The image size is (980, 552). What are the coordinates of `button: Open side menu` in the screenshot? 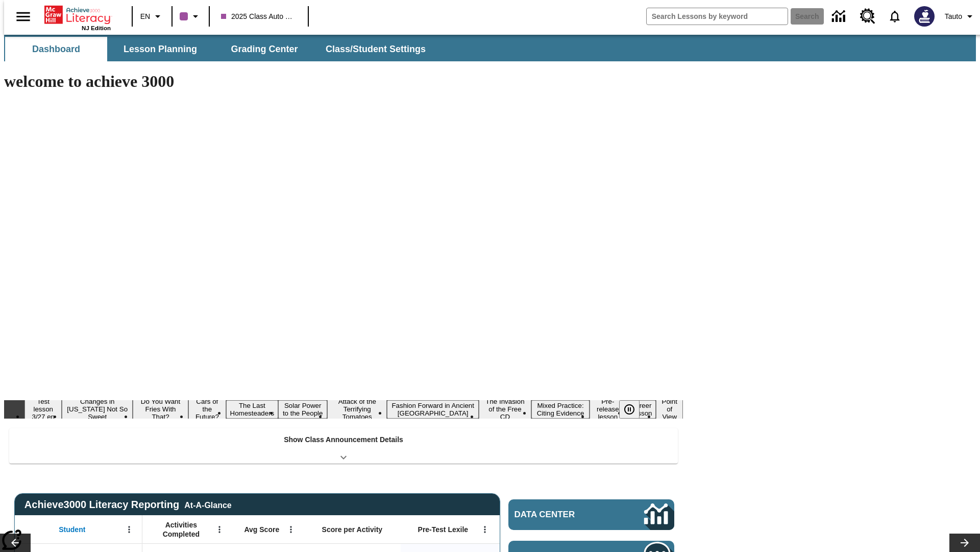 It's located at (23, 16).